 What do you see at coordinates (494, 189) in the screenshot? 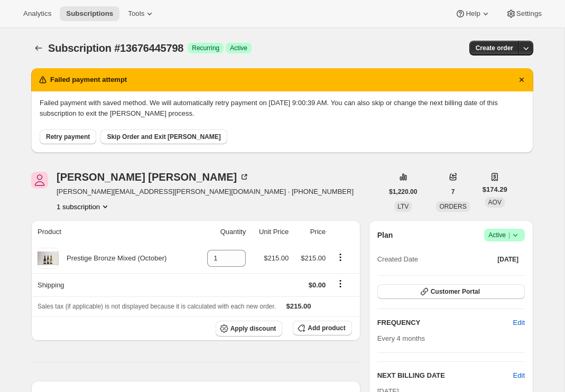
I see `span: $174.29` at bounding box center [494, 189].